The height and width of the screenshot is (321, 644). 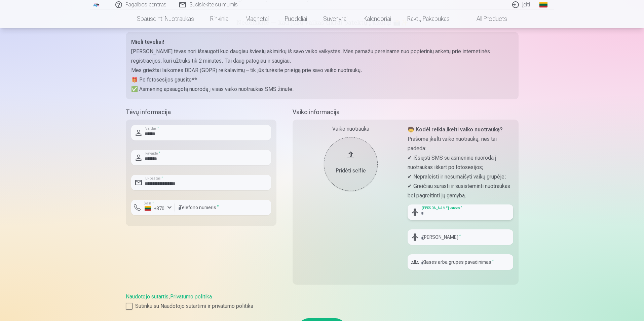 What do you see at coordinates (191, 296) in the screenshot?
I see `a: Privatumo politika` at bounding box center [191, 296].